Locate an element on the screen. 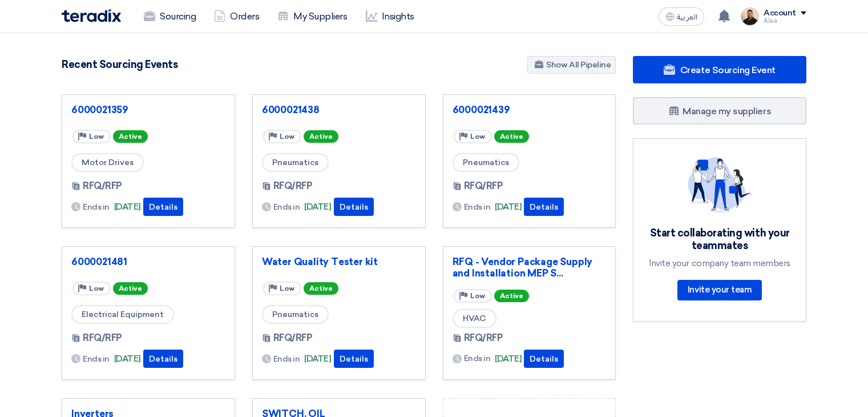 The height and width of the screenshot is (417, 868). img: Teradix logo is located at coordinates (91, 16).